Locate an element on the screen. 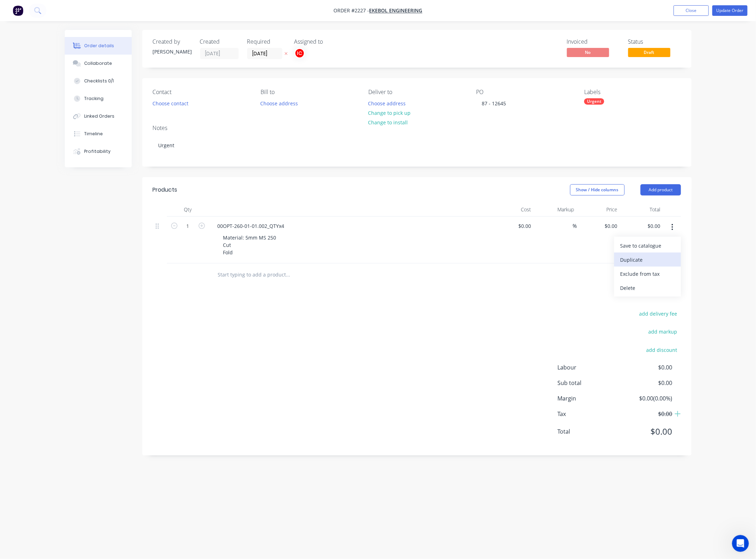 The height and width of the screenshot is (559, 756). span: Labour is located at coordinates (589, 368).